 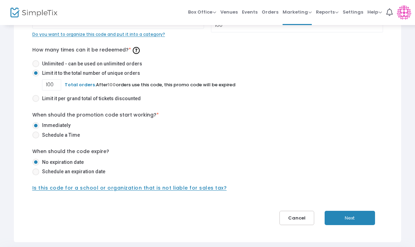 What do you see at coordinates (297, 218) in the screenshot?
I see `button: Cancel` at bounding box center [297, 218].